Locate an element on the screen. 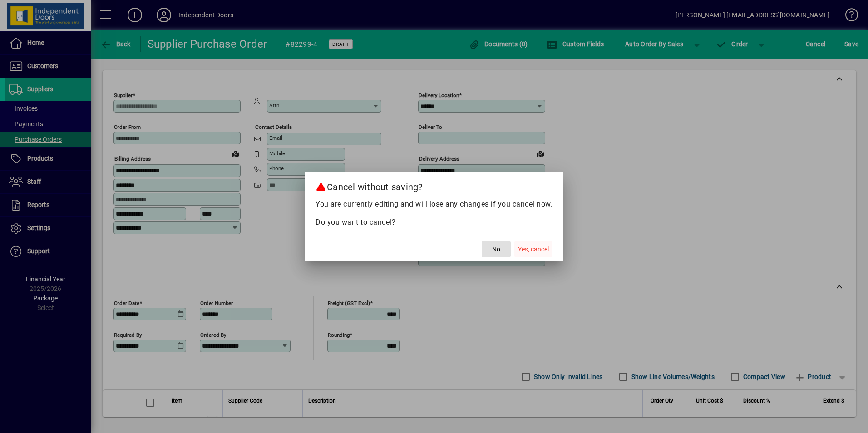 The width and height of the screenshot is (868, 433). h2: Cancel without saving? is located at coordinates (434, 185).